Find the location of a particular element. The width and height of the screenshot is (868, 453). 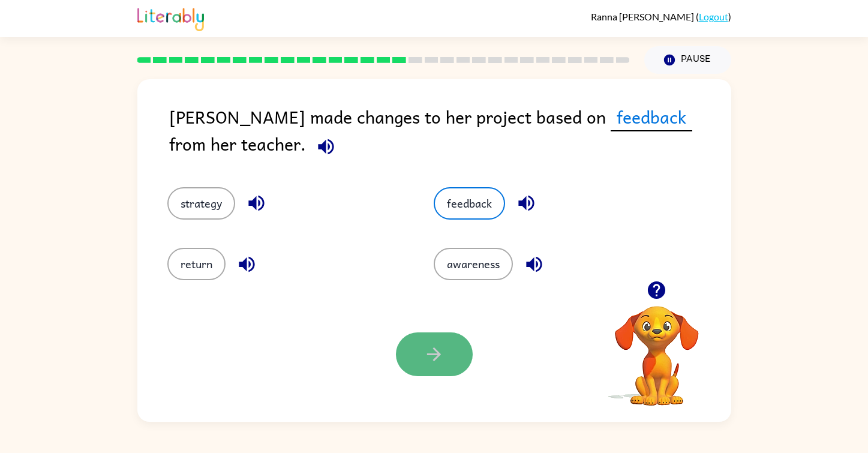

button: strategy is located at coordinates (201, 203).